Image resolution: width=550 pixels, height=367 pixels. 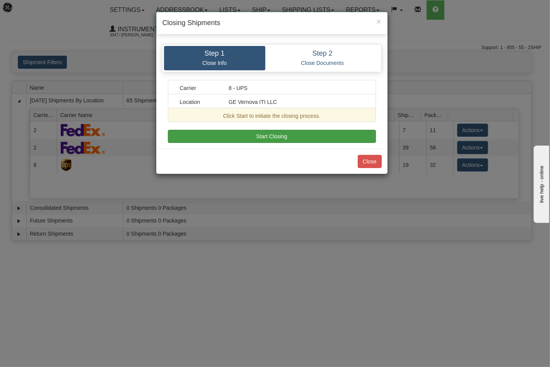 What do you see at coordinates (39, 9) in the screenshot?
I see `div: live help - online` at bounding box center [39, 9].